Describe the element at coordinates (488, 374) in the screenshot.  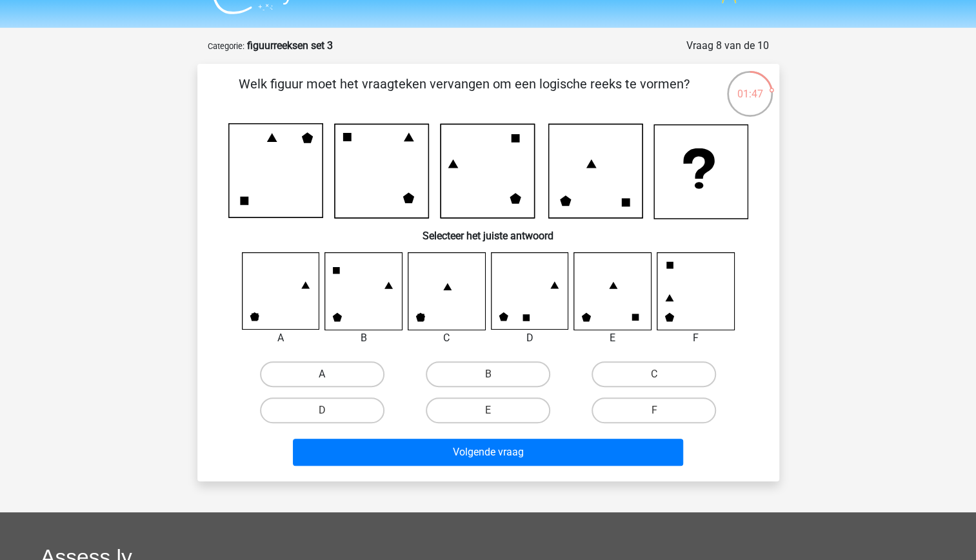
I see `label: B` at that location.